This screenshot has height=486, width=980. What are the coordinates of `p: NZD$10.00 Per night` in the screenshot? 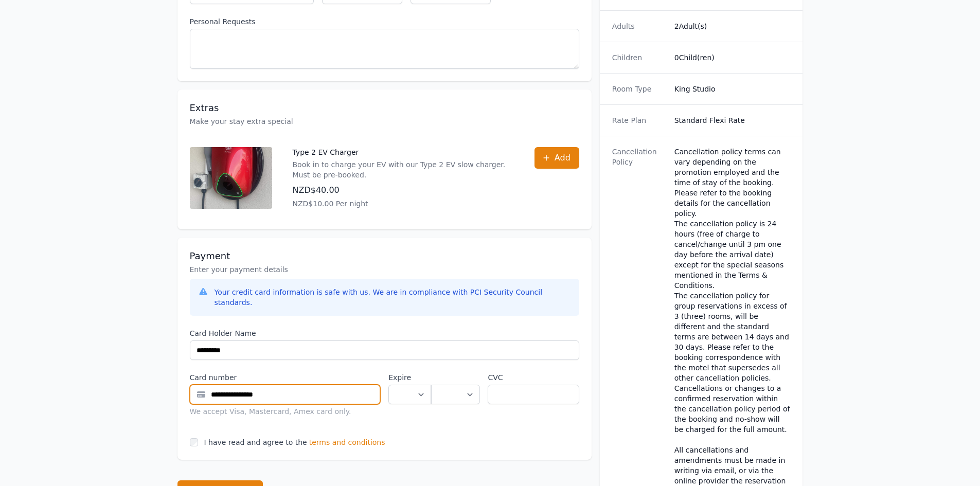 It's located at (403, 204).